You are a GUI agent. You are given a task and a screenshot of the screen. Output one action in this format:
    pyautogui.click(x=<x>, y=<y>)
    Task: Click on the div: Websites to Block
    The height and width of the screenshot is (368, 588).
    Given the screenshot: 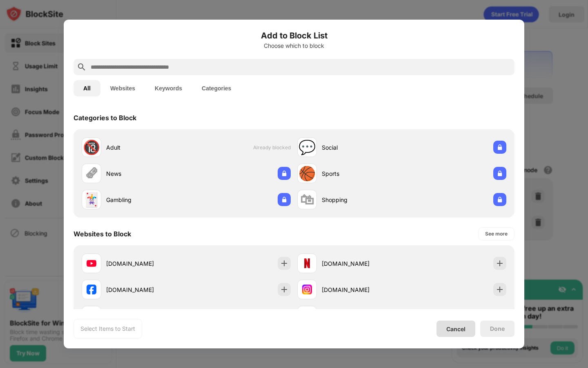 What is the action you would take?
    pyautogui.click(x=102, y=234)
    